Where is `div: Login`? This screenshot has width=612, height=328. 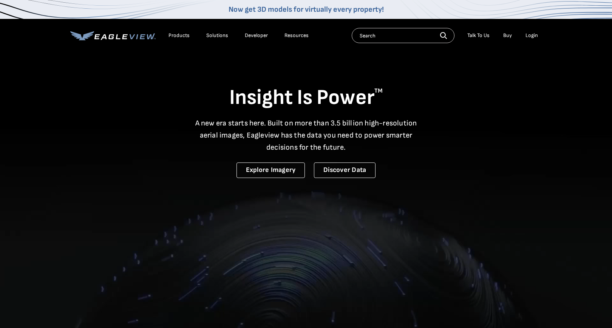
div: Login is located at coordinates (531, 35).